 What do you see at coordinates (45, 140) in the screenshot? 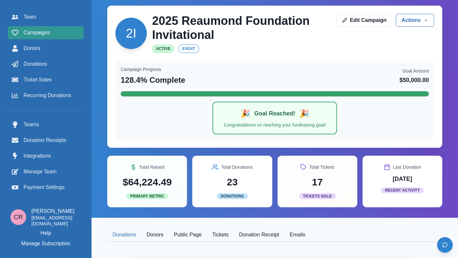
I see `span: Donation Receipts` at bounding box center [45, 140].